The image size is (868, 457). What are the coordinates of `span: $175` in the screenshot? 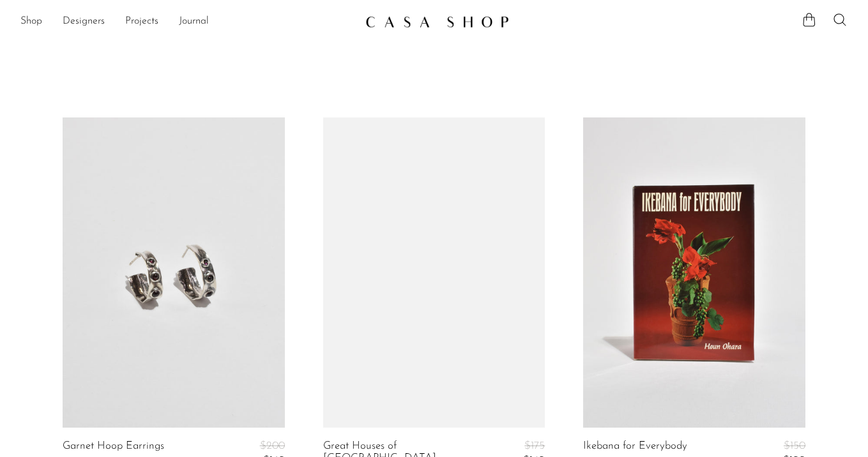 It's located at (535, 446).